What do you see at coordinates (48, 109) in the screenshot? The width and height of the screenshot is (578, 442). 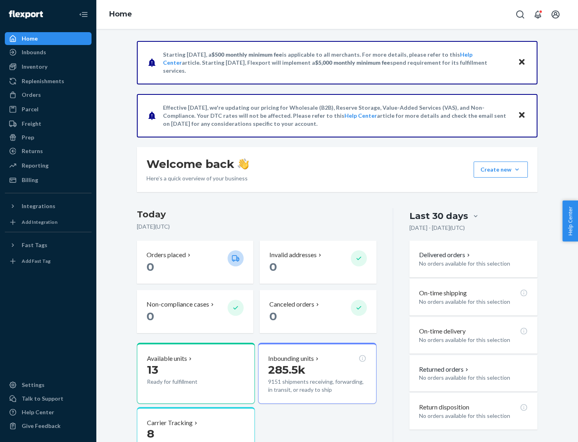 I see `a: Parcel` at bounding box center [48, 109].